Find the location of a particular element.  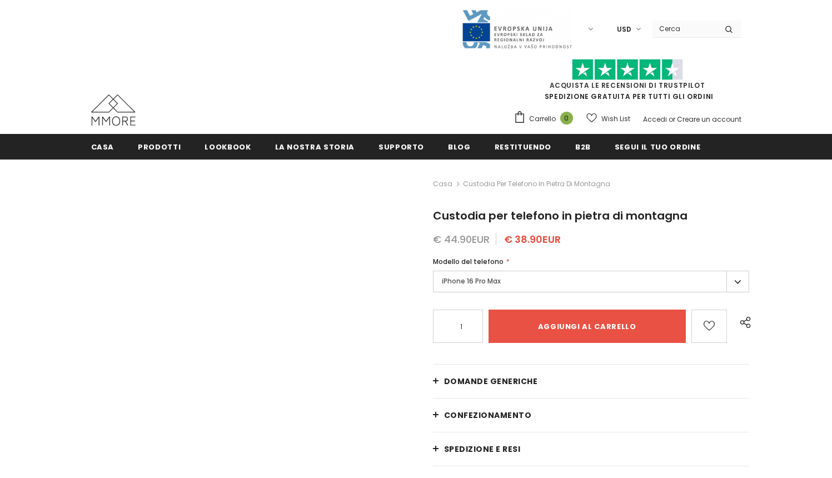

a: Javni Razpis is located at coordinates (517, 28).